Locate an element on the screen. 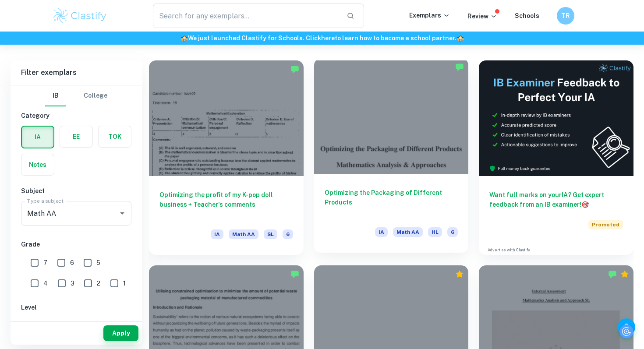  span: 2 is located at coordinates (98, 283).